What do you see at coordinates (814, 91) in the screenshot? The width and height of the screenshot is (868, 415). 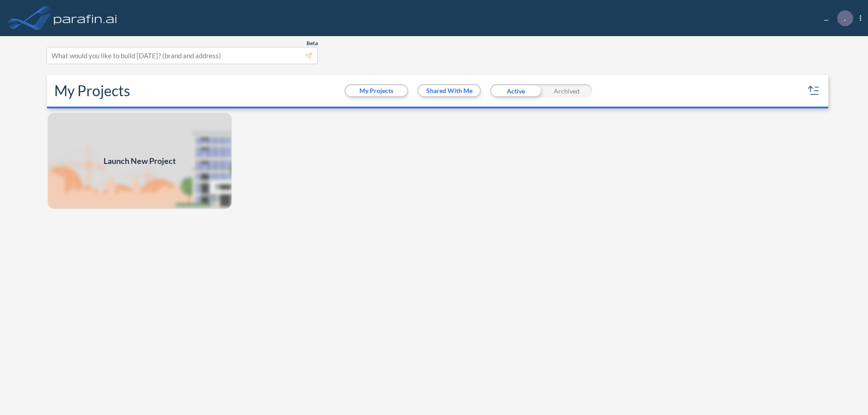 I see `button: sort` at bounding box center [814, 91].